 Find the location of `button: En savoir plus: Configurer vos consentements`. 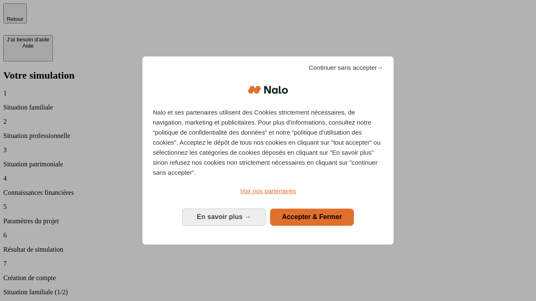

button: En savoir plus: Configurer vos consentements is located at coordinates (224, 217).